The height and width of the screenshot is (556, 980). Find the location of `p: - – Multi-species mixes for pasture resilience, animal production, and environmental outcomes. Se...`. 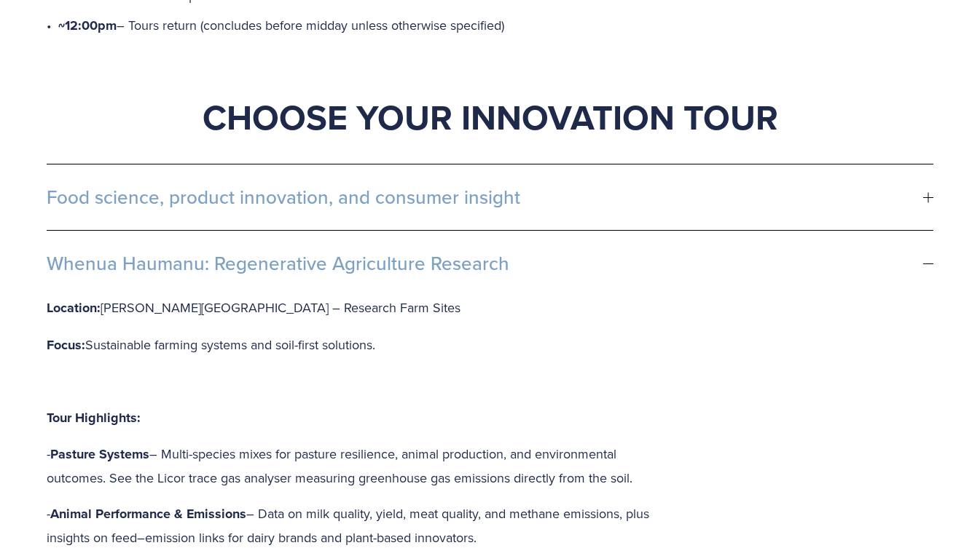

p: - – Multi-species mixes for pasture resilience, animal production, and environmental outcomes. Se... is located at coordinates (357, 466).